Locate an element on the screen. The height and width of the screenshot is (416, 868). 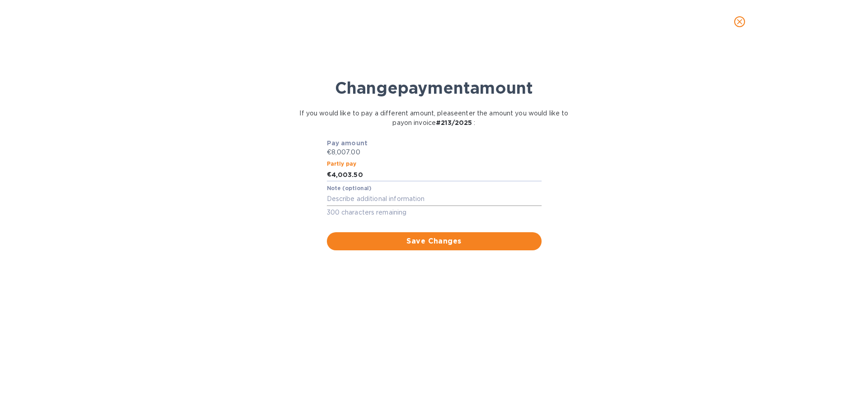
input: Enter the amount you would like to pay is located at coordinates (436, 174).